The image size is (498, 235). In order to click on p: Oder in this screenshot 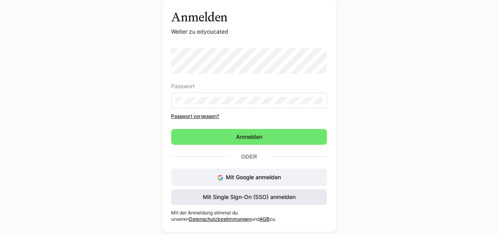, I will do `click(249, 157)`.